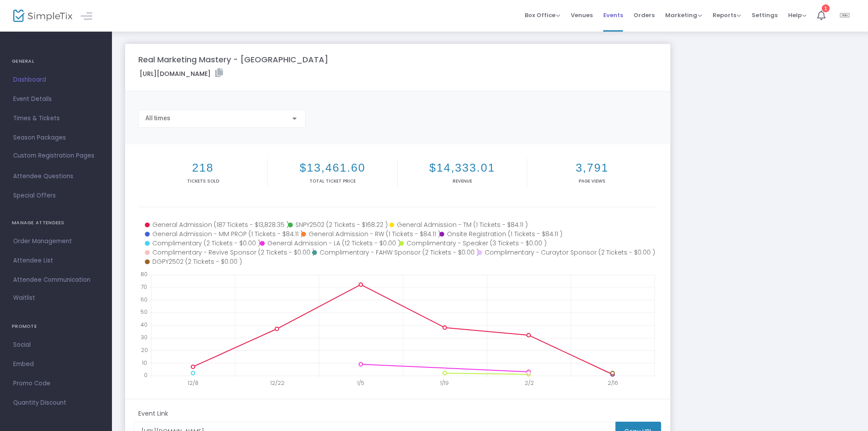  I want to click on span: Order Management, so click(55, 242).